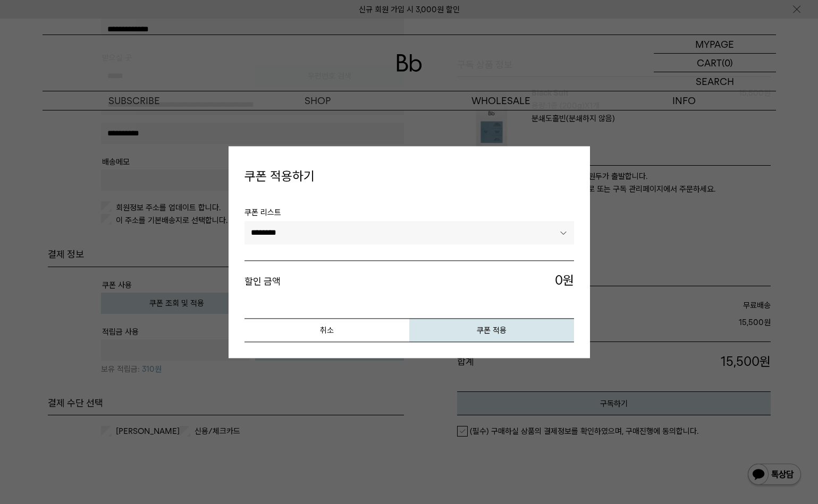 The image size is (818, 504). What do you see at coordinates (492, 330) in the screenshot?
I see `button: 쿠폰 적용` at bounding box center [492, 330].